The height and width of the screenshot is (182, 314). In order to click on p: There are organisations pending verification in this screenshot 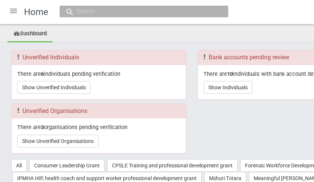, I will do `click(98, 127)`.